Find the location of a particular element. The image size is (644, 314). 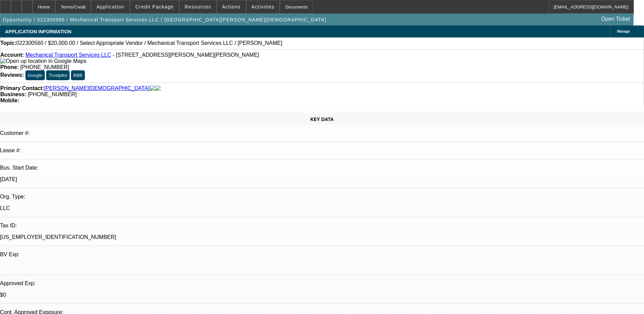

strong: Topic: is located at coordinates (8, 43).